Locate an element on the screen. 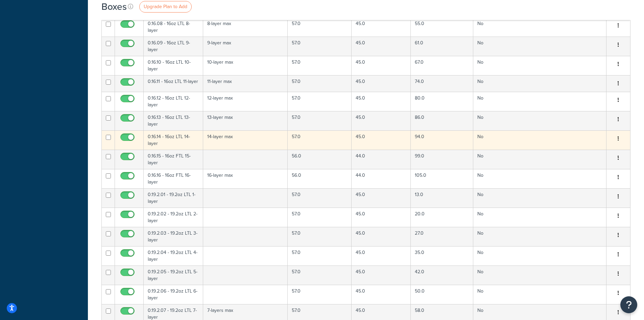 The width and height of the screenshot is (644, 320). td: 80.0 is located at coordinates (442, 101).